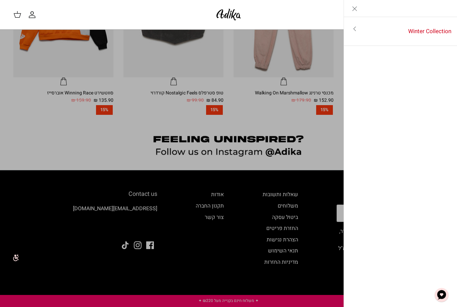 This screenshot has height=307, width=457. Describe the element at coordinates (33, 15) in the screenshot. I see `a: החשבון שלי` at that location.